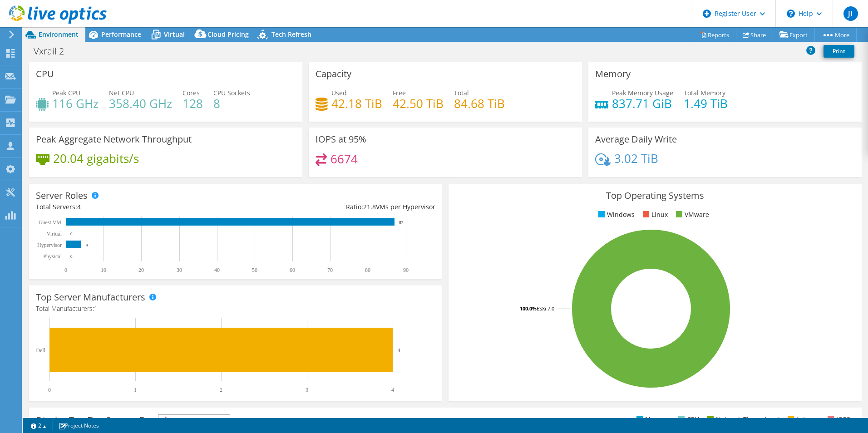  I want to click on text: Virtual, so click(55, 234).